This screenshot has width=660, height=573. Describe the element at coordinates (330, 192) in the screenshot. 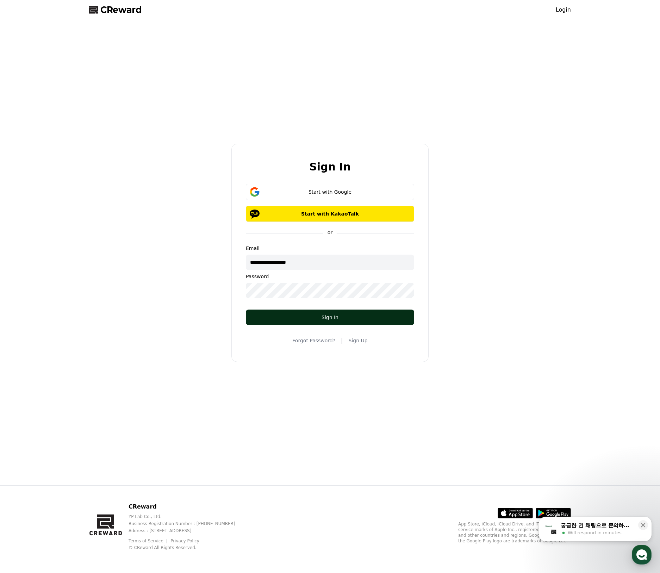

I see `button: Start with Google` at that location.